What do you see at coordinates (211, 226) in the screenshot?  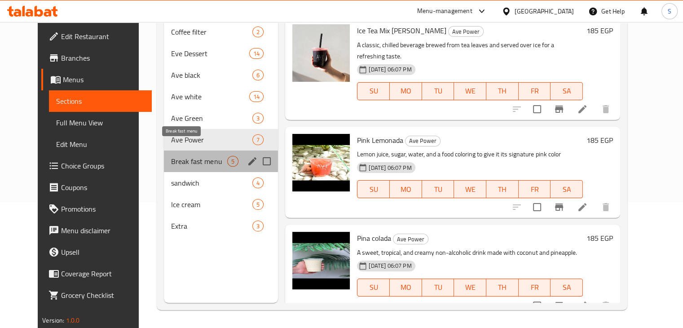 I see `span: Extra` at bounding box center [211, 226].